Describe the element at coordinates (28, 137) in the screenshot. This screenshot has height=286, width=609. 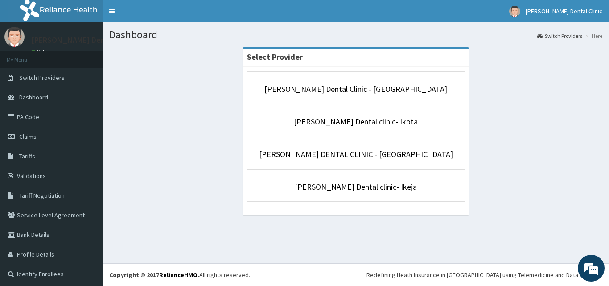
I see `span: Claims` at that location.